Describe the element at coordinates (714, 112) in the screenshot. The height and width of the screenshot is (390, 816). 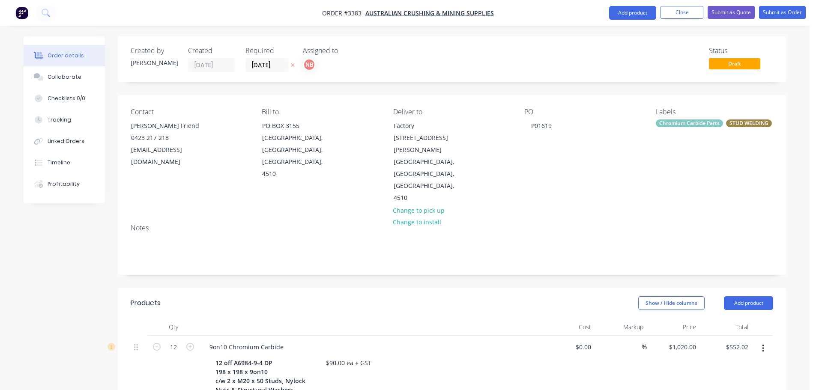
I see `div: Labels` at that location.